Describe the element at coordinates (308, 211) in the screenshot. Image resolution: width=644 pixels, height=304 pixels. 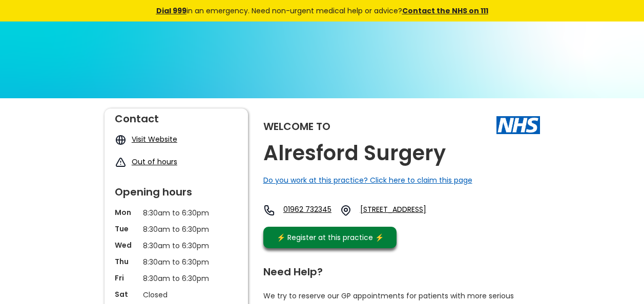
I see `a: 01962 732345` at that location.